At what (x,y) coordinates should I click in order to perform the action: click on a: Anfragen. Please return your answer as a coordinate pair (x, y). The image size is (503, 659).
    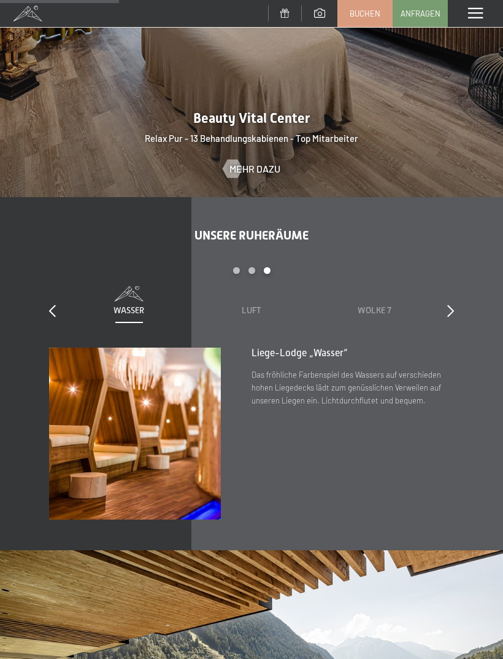
    Looking at the image, I should click on (421, 14).